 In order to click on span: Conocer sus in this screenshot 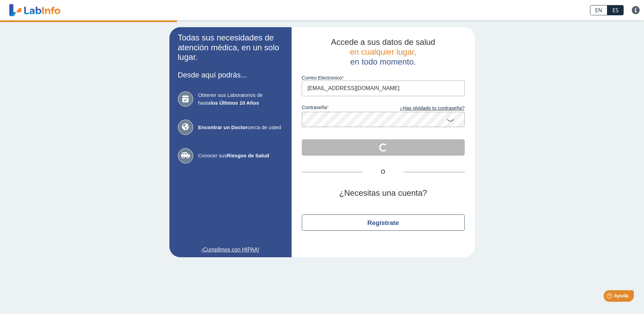, I will do `click(241, 156)`.